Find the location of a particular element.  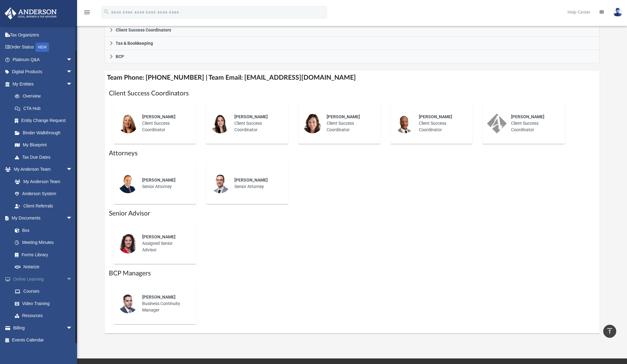

a: Video Training is located at coordinates (43, 303).